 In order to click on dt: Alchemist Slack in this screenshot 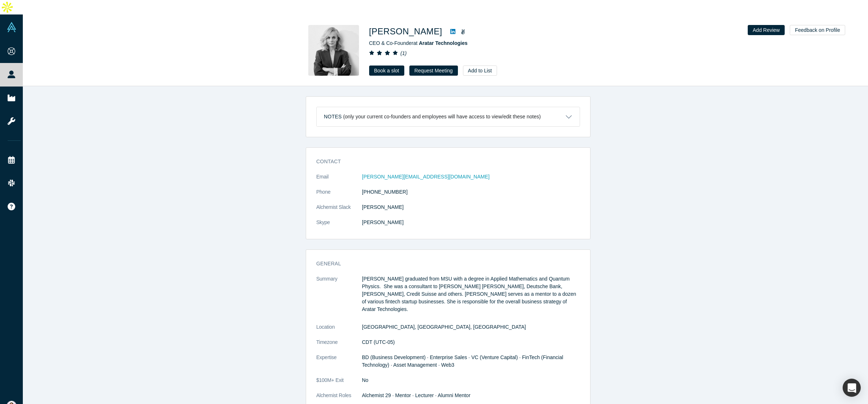, I will do `click(339, 211)`.